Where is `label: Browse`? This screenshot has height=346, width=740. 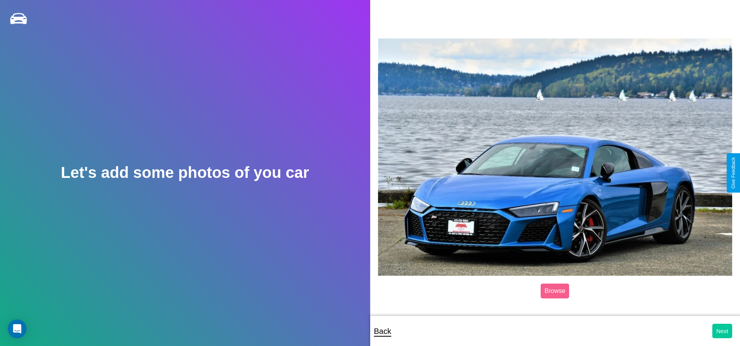 label: Browse is located at coordinates (555, 291).